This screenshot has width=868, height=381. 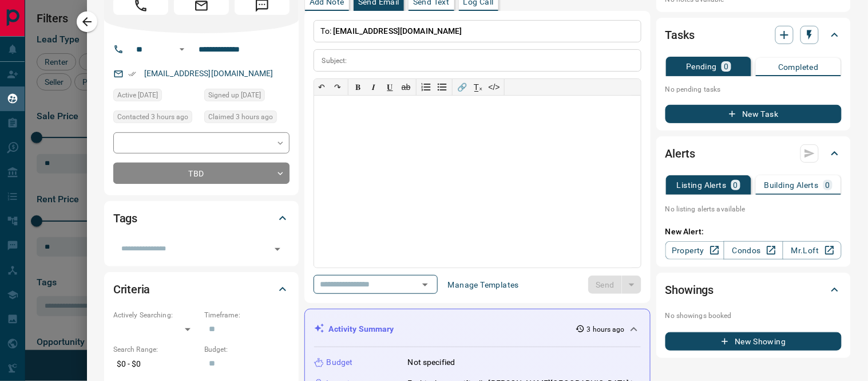 What do you see at coordinates (695, 251) in the screenshot?
I see `a: Property` at bounding box center [695, 251].